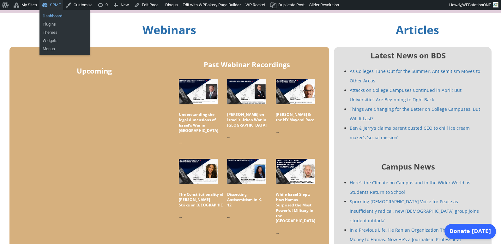  I want to click on a: Things Are Changing for the Better on College Campuses; But Will It Last?, so click(414, 114).